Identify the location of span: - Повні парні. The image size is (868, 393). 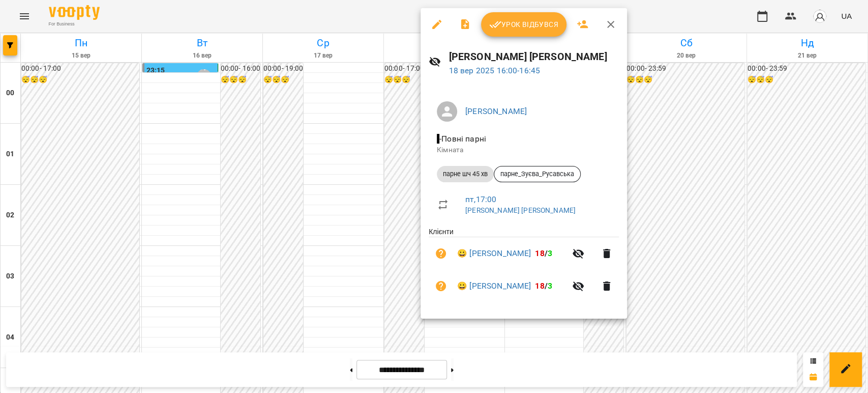
(462, 138).